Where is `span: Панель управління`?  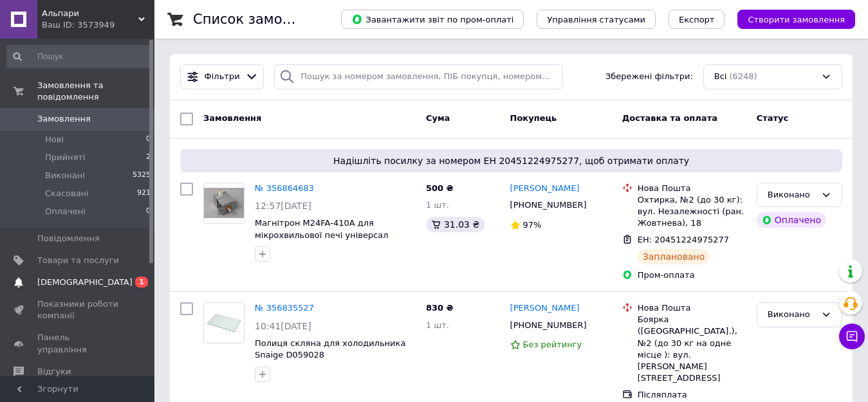
span: Панель управління is located at coordinates (78, 344).